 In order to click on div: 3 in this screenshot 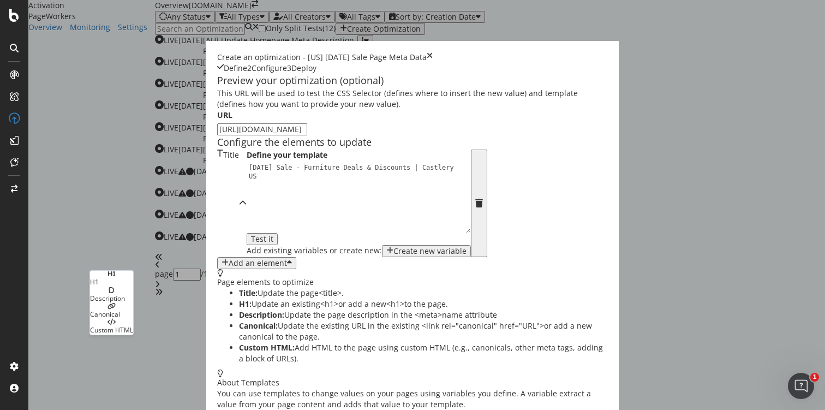, I will do `click(289, 68)`.